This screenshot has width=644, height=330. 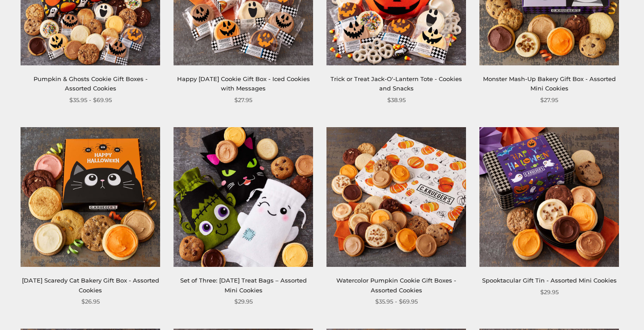 I want to click on a: Trick or Treat Jack-O'-Lantern Tote - Cookies and Snacks, so click(x=396, y=83).